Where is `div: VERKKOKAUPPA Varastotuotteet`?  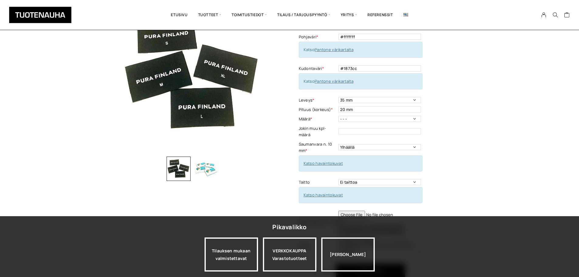
div: VERKKOKAUPPA Varastotuotteet is located at coordinates (290, 254).